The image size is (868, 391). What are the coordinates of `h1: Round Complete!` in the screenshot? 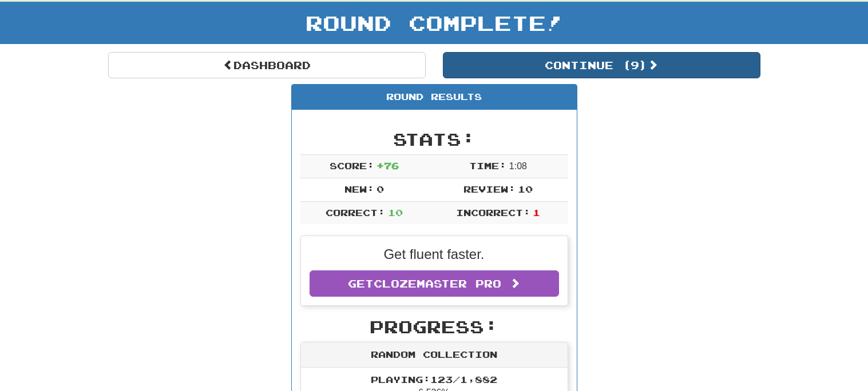 It's located at (433, 23).